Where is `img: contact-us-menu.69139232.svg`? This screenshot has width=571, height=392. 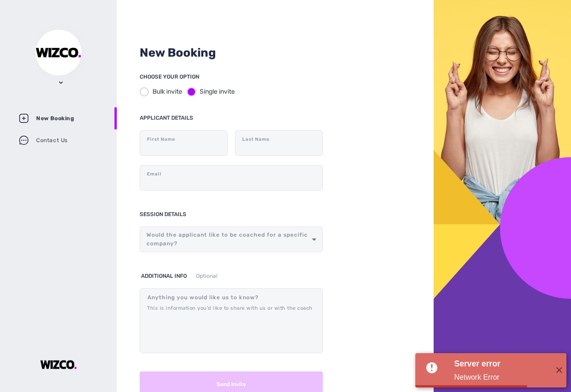 img: contact-us-menu.69139232.svg is located at coordinates (24, 141).